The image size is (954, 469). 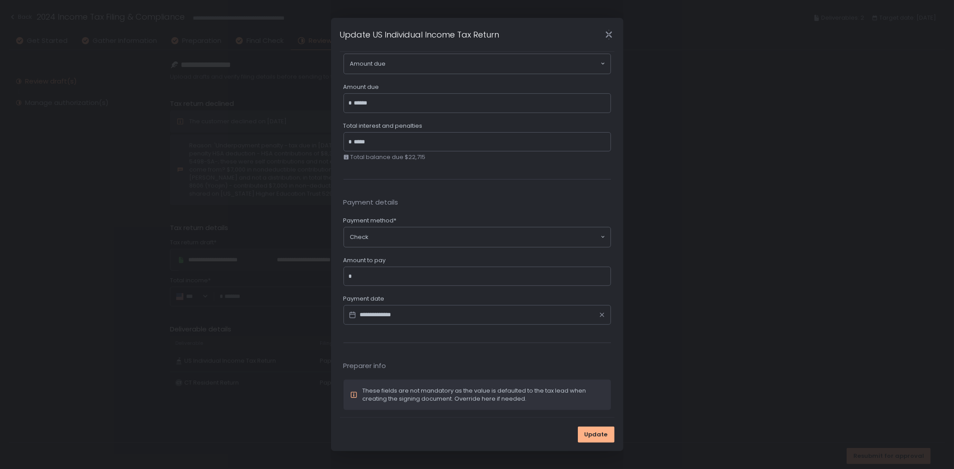 I want to click on span: Preparer info, so click(x=477, y=366).